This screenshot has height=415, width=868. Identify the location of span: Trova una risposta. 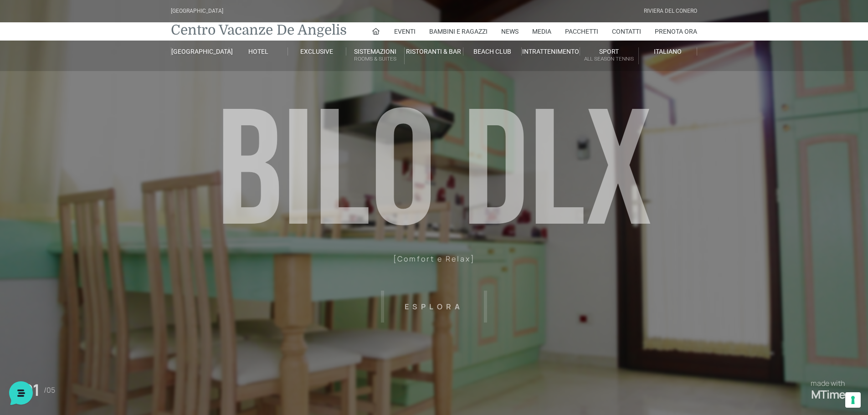
(43, 155).